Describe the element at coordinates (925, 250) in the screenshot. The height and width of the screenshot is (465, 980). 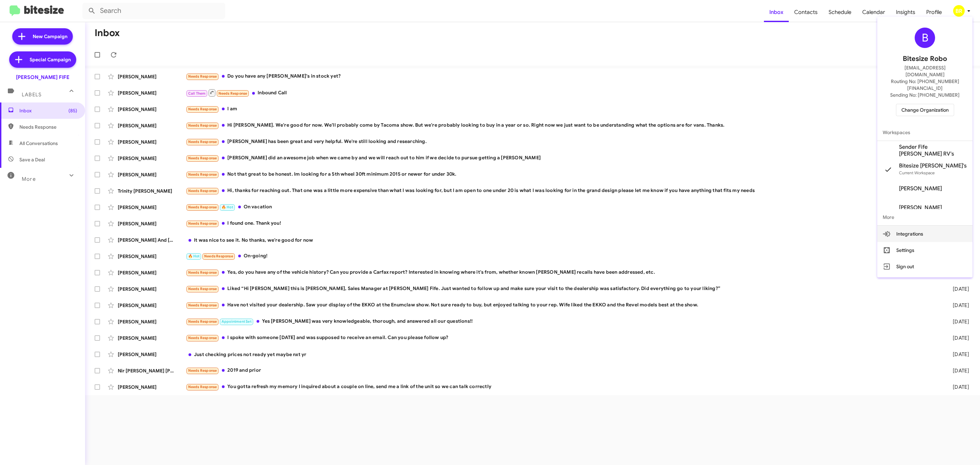
I see `button: Settings` at that location.